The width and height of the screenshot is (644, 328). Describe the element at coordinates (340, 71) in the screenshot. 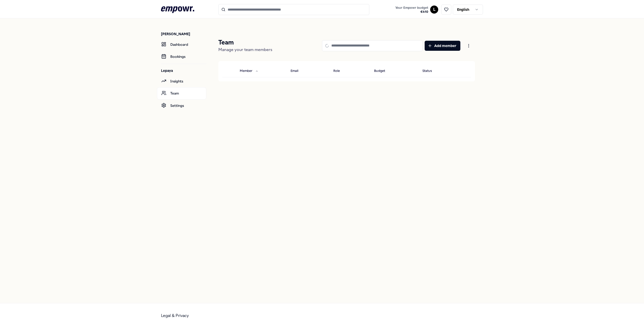

I see `button: Role` at that location.